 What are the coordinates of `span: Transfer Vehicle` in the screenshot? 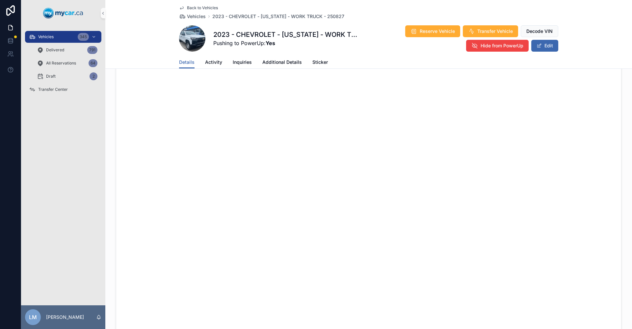 It's located at (495, 31).